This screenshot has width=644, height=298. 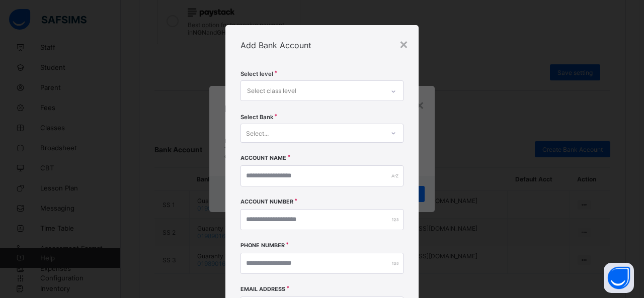 I want to click on div: Select..., so click(x=257, y=133).